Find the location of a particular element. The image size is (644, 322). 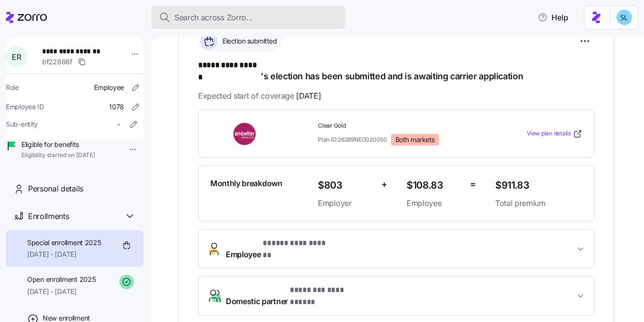

span: Personal details is located at coordinates (56, 189).